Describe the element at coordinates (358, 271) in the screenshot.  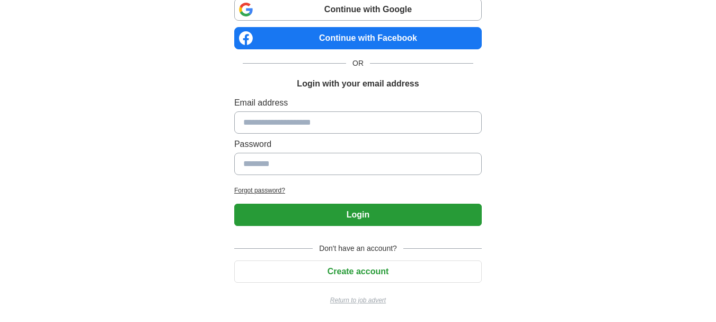
I see `button: Create account` at that location.